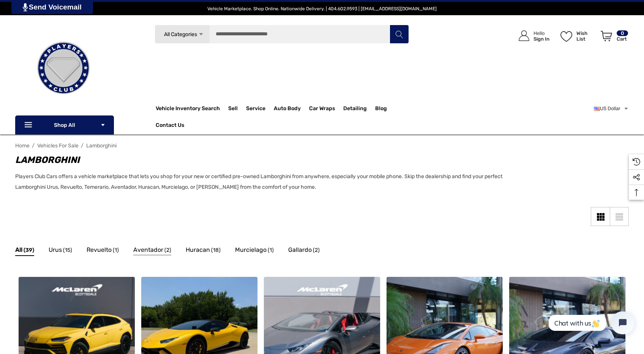 The height and width of the screenshot is (354, 644). I want to click on span: Vehicle Inventory Search, so click(188, 110).